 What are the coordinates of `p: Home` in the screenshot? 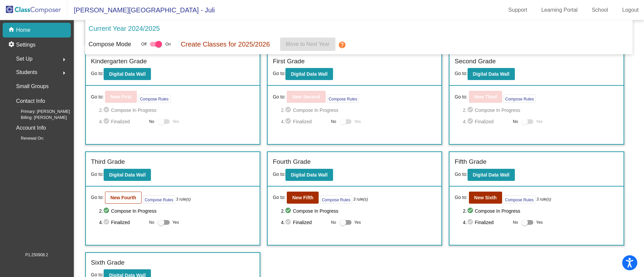 It's located at (23, 30).